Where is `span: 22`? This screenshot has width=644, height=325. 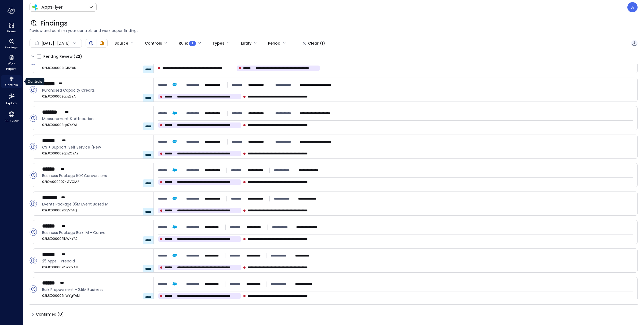 span: 22 is located at coordinates (78, 57).